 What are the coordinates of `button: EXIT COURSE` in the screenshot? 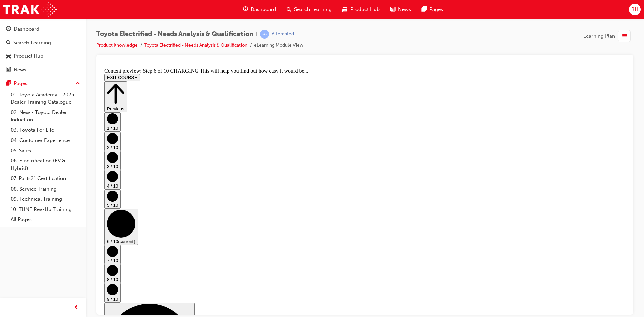 It's located at (20, 12).